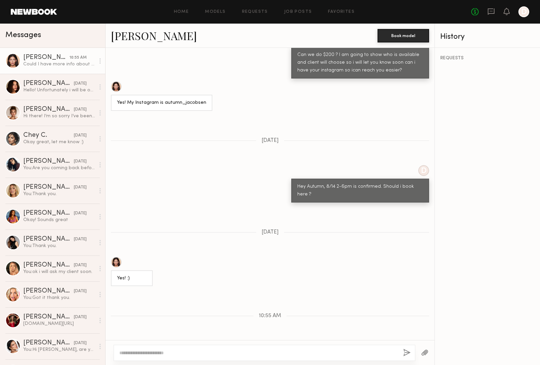 Image resolution: width=540 pixels, height=365 pixels. What do you see at coordinates (487, 37) in the screenshot?
I see `div: History` at bounding box center [487, 37].